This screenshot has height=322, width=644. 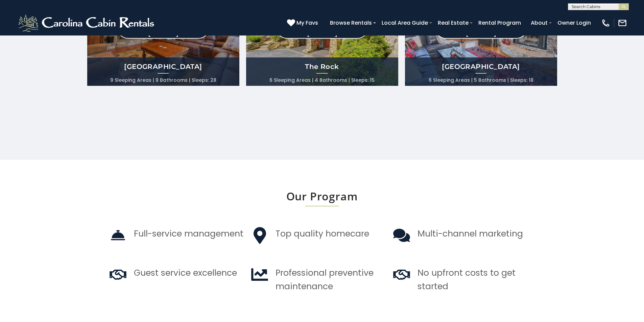 I want to click on p: No upfront costs to get started, so click(x=467, y=280).